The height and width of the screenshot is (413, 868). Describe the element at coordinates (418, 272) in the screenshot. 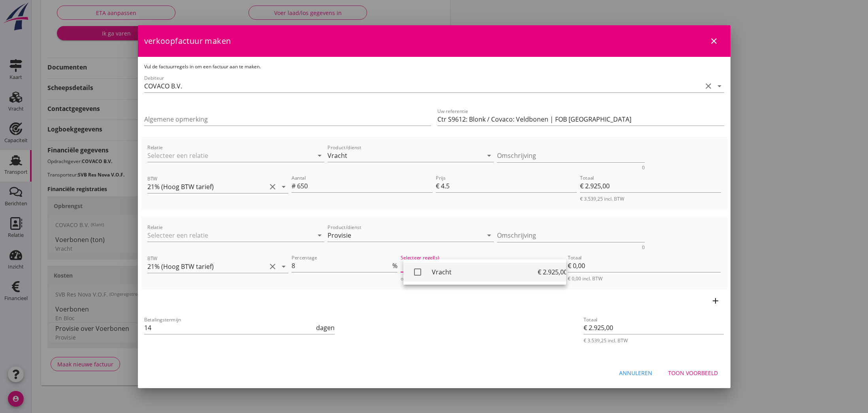

I see `i: check_box_outline_blank` at that location.